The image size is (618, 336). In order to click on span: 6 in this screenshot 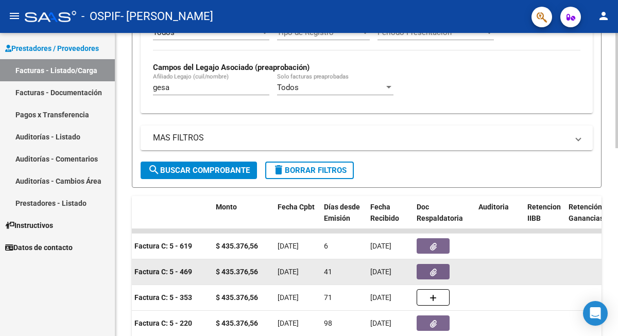, I will do `click(326, 246)`.